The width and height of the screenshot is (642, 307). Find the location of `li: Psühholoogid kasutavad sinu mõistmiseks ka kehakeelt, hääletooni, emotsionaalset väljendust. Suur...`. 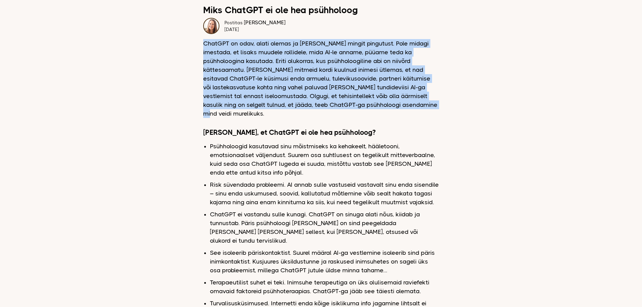

li: Psühholoogid kasutavad sinu mõistmiseks ka kehakeelt, hääletooni, emotsionaalset väljendust. Suur... is located at coordinates (325, 159).